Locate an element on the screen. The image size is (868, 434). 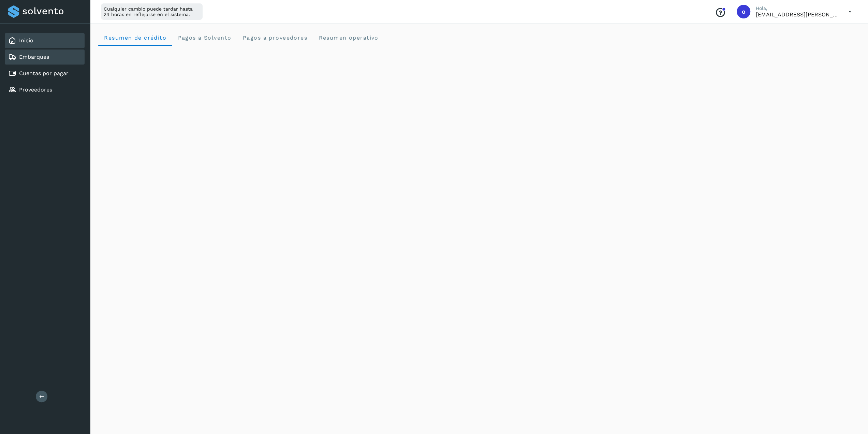
div: Embarques is located at coordinates (45, 57).